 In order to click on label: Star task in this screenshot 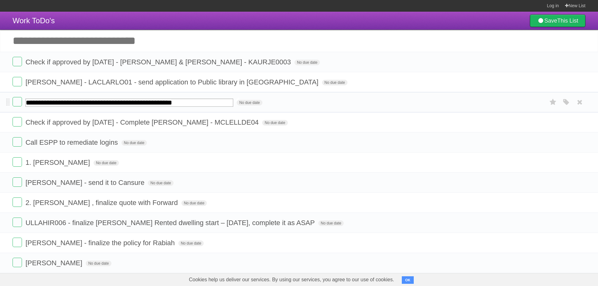, I will do `click(553, 102)`.